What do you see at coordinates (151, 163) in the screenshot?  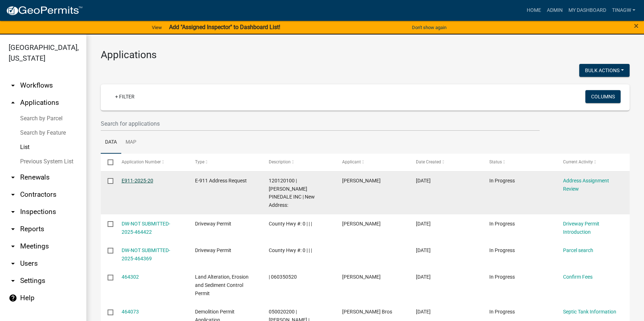 I see `datatable-header-cell: Application Number` at bounding box center [151, 163].